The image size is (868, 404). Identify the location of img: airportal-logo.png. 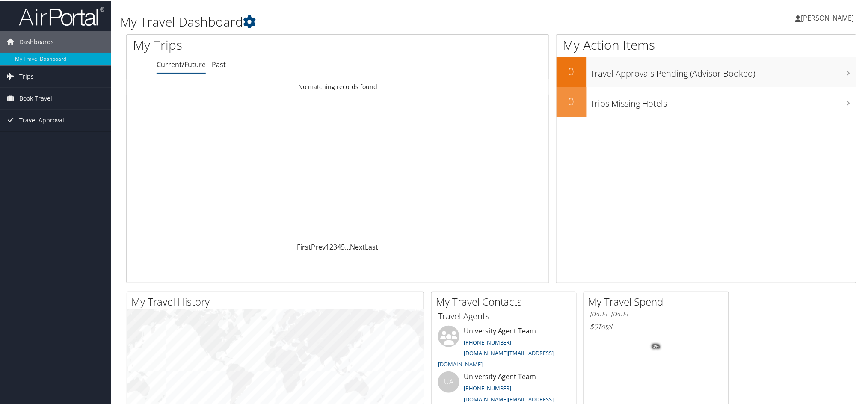
(62, 15).